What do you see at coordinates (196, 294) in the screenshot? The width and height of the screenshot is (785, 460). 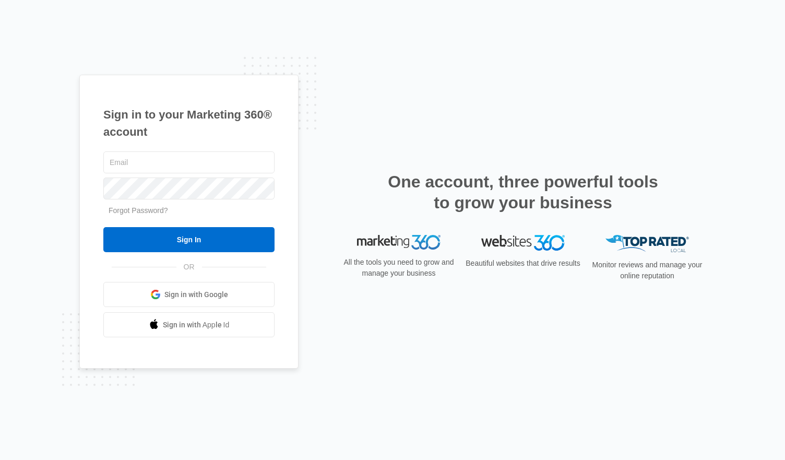 I see `span: Sign in with Google` at bounding box center [196, 294].